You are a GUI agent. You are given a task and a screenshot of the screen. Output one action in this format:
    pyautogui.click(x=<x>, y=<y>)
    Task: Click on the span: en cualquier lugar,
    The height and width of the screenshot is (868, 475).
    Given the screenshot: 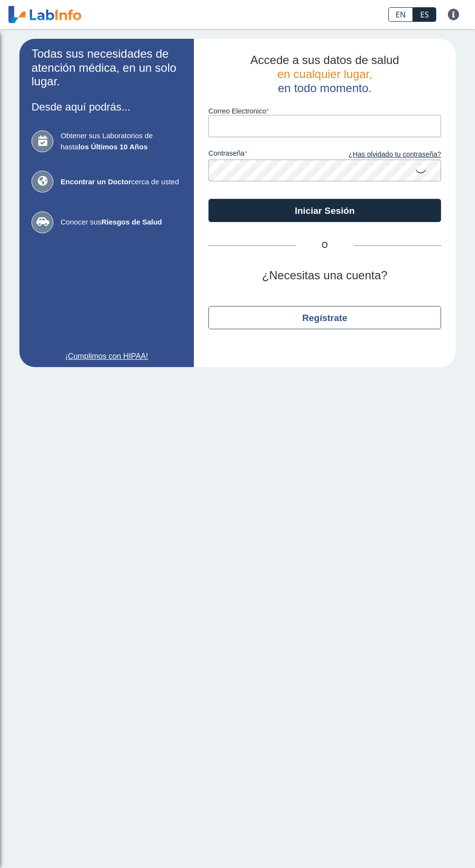 What is the action you would take?
    pyautogui.click(x=325, y=74)
    